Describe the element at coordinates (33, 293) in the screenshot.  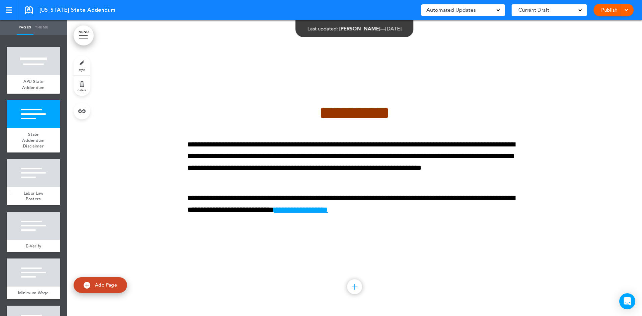
I see `a: Minimum Wage` at that location.